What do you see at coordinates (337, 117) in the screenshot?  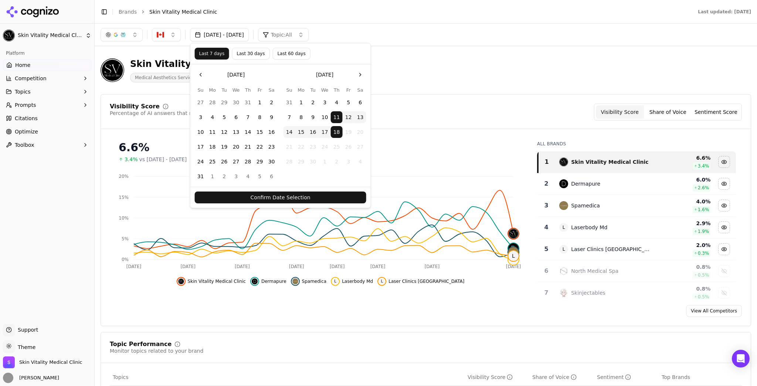 I see `button: Thursday, September 11th, 2025, selected` at bounding box center [337, 117].